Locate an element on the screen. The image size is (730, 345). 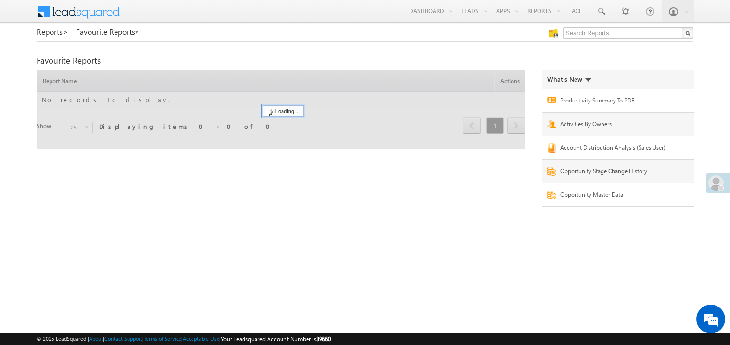
span: 39660 is located at coordinates (323, 339).